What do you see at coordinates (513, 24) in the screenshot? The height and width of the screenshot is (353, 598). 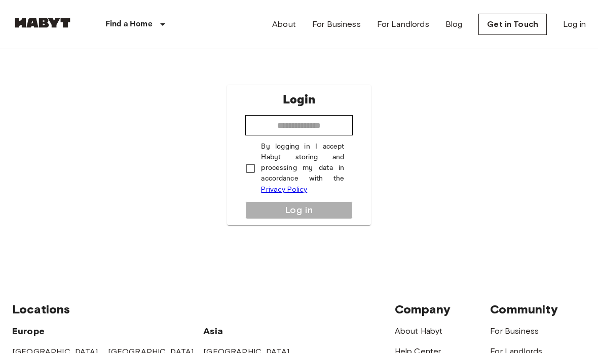 I see `a: Get in Touch` at bounding box center [513, 24].